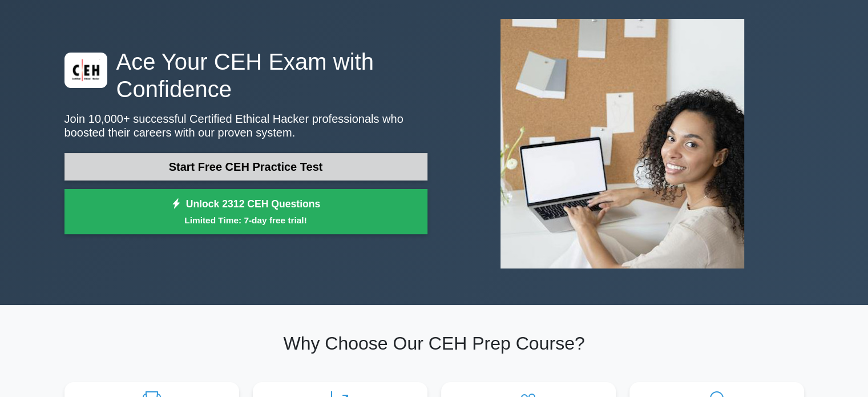 The image size is (868, 397). Describe the element at coordinates (246, 220) in the screenshot. I see `small: Limited Time: 7-day free trial!` at that location.